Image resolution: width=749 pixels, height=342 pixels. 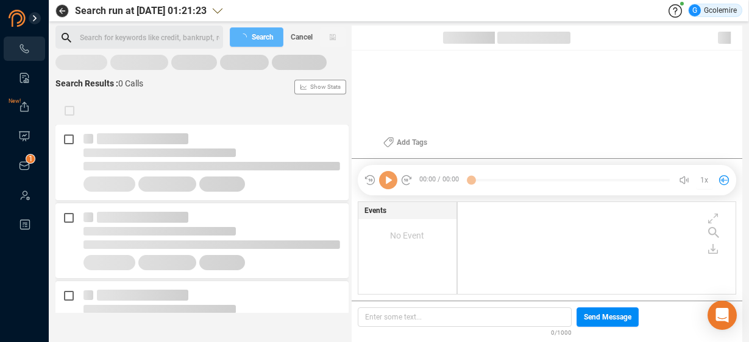 What do you see at coordinates (694, 10) in the screenshot?
I see `span: G` at bounding box center [694, 10].